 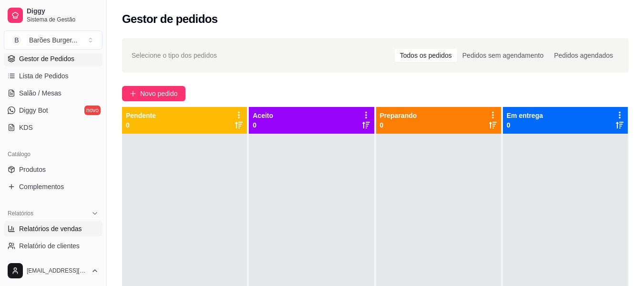 I want to click on span: Produtos, so click(x=32, y=169).